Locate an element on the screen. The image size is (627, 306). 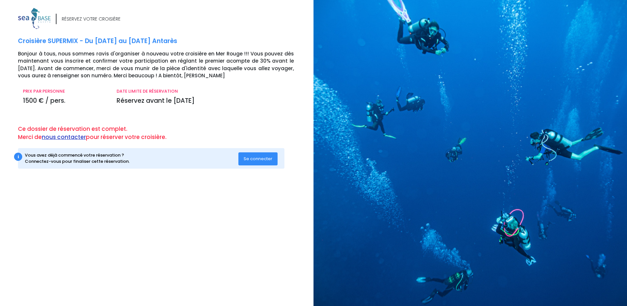
button: Se connecter is located at coordinates (258, 159).